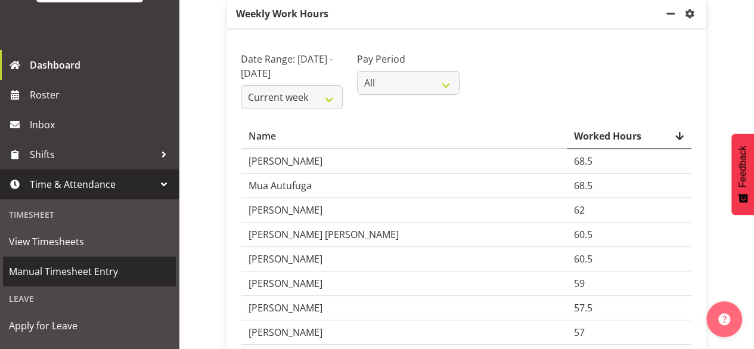 The width and height of the screenshot is (754, 349). What do you see at coordinates (692, 14) in the screenshot?
I see `a: settings` at bounding box center [692, 14].